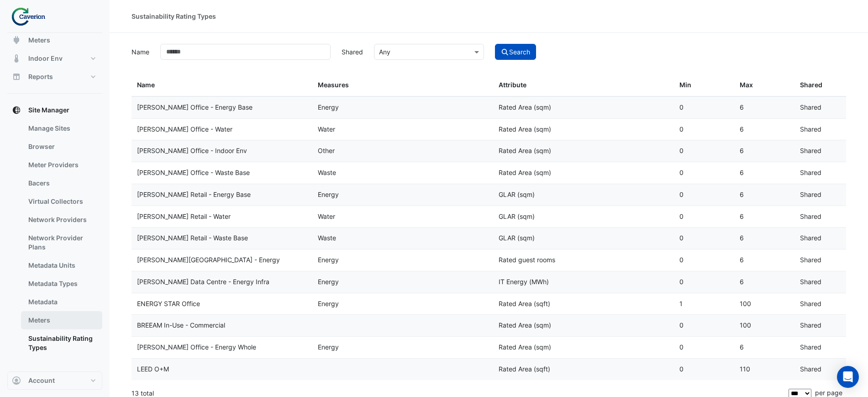 Image resolution: width=868 pixels, height=397 pixels. Describe the element at coordinates (62, 128) in the screenshot. I see `a: Manage Sites` at that location.